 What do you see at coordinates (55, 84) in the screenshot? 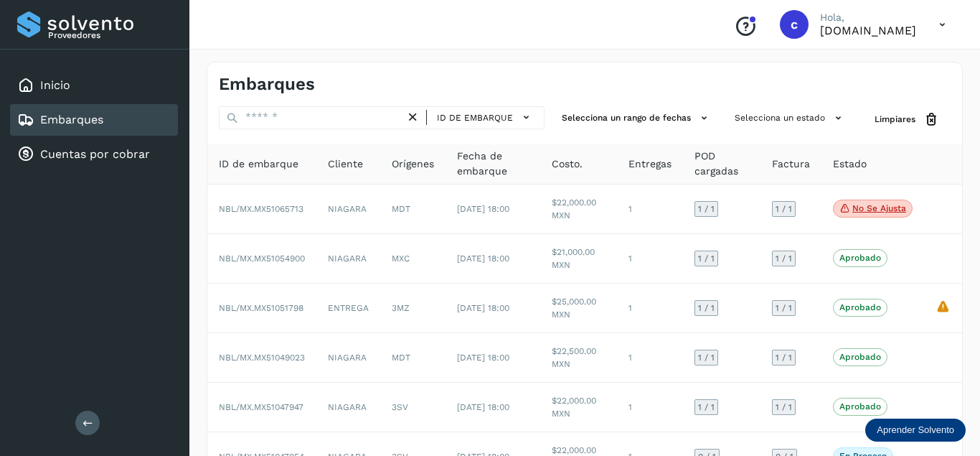
I see `a: Inicio` at bounding box center [55, 84].